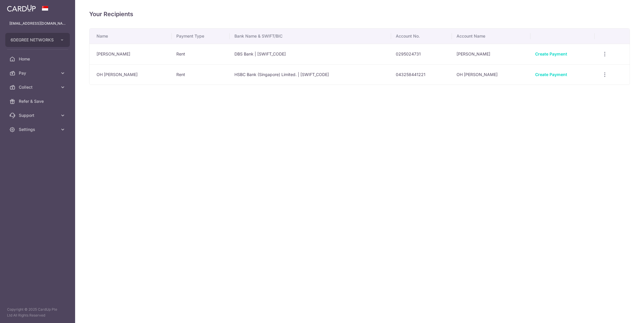  What do you see at coordinates (421, 36) in the screenshot?
I see `th: Account No.` at bounding box center [421, 36].